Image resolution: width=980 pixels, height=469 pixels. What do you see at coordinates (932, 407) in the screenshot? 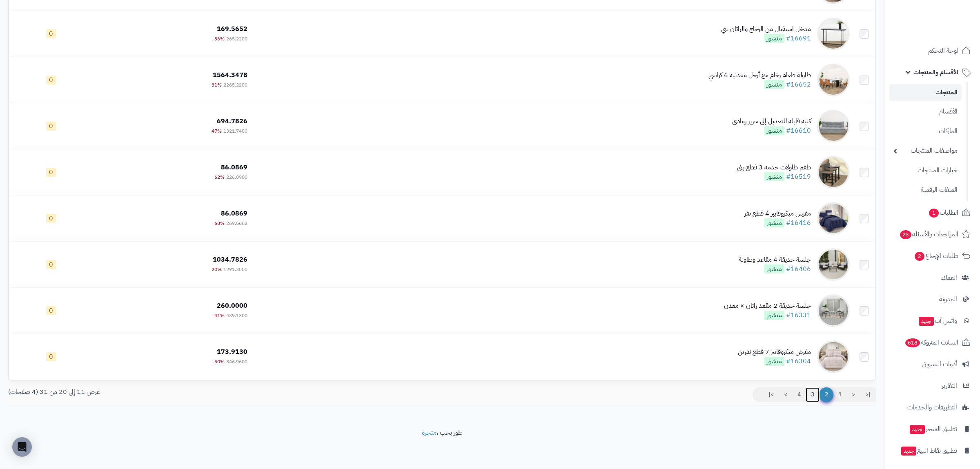
I see `span: التطبيقات والخدمات` at bounding box center [932, 407].